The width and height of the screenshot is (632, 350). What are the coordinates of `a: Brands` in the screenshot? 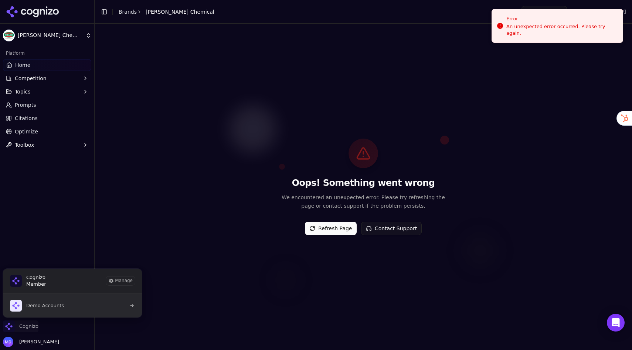 It's located at (127, 12).